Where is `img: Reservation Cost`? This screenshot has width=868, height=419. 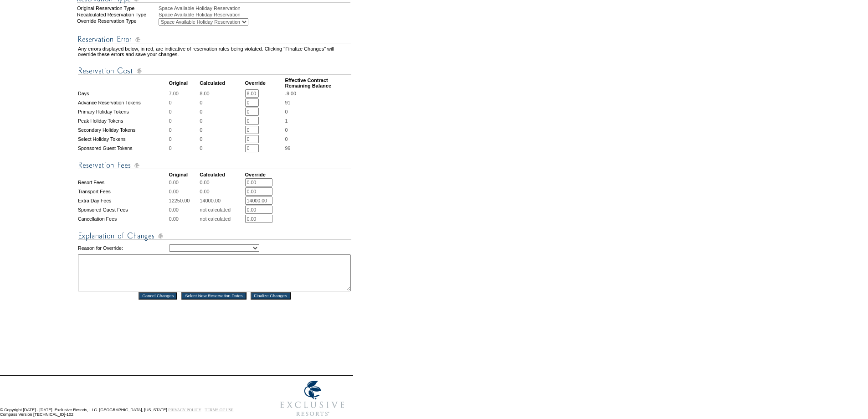 img: Reservation Cost is located at coordinates (215, 71).